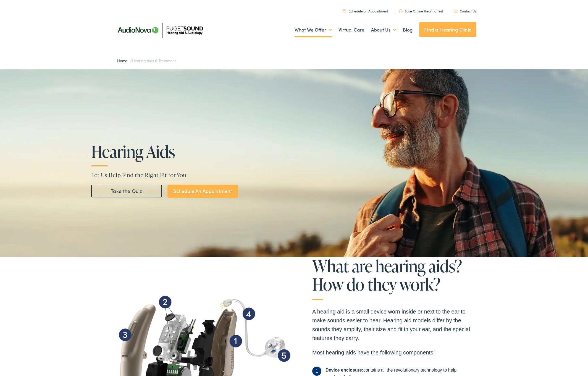  I want to click on b: Device enclosure:, so click(344, 370).